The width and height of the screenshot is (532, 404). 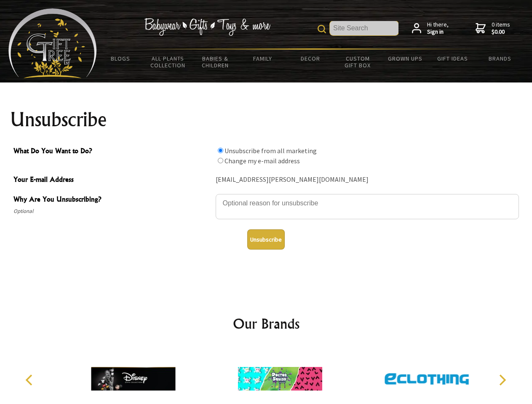 What do you see at coordinates (31, 380) in the screenshot?
I see `button: Previous` at bounding box center [31, 380].